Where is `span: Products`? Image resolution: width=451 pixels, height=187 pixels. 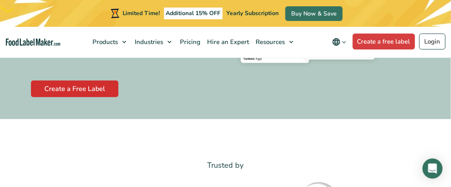
span: Products is located at coordinates (105, 42).